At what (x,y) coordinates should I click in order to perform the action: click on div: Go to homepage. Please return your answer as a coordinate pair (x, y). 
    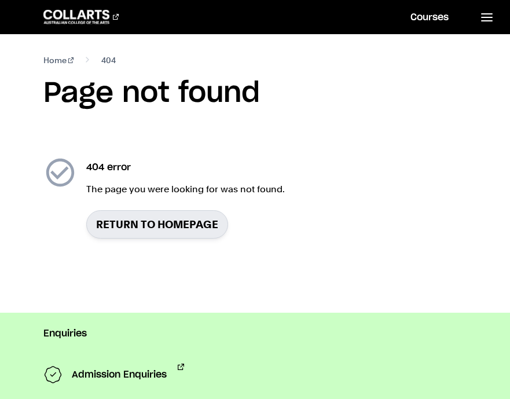
    Looking at the image, I should click on (81, 17).